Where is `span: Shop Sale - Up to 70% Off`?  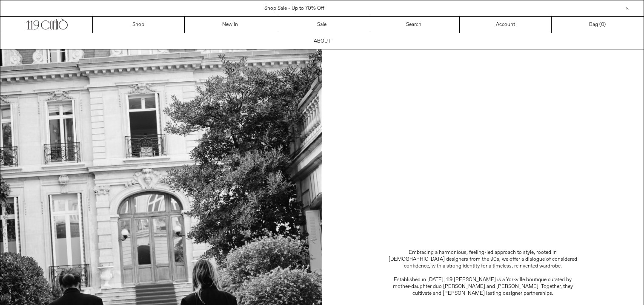
span: Shop Sale - Up to 70% Off is located at coordinates (294, 8).